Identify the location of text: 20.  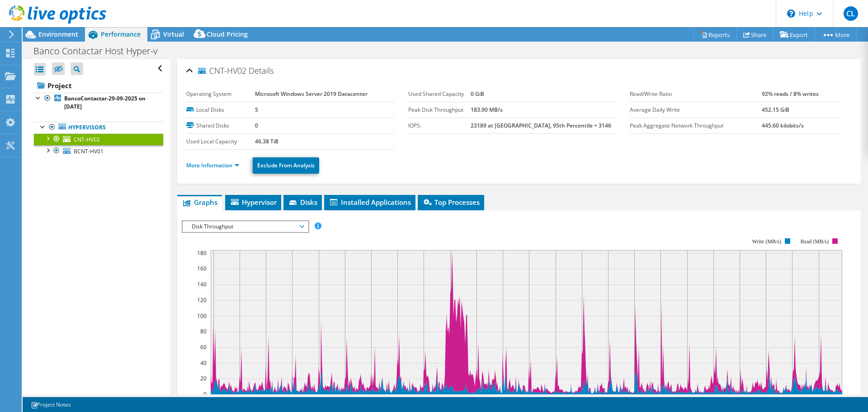
(204, 378).